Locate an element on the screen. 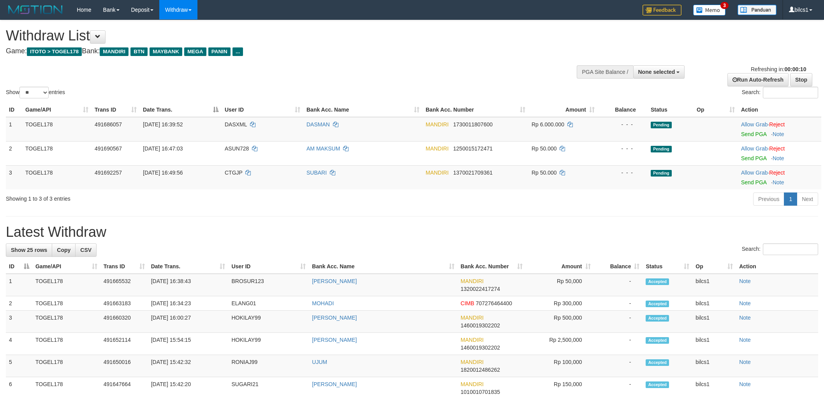  select: Showentries is located at coordinates (34, 93).